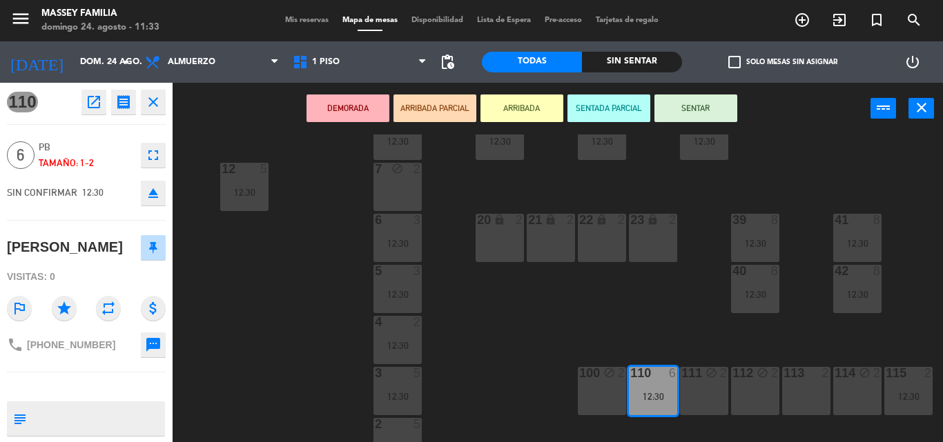 The image size is (943, 442). Describe the element at coordinates (348, 108) in the screenshot. I see `button: DEMORADA` at that location.